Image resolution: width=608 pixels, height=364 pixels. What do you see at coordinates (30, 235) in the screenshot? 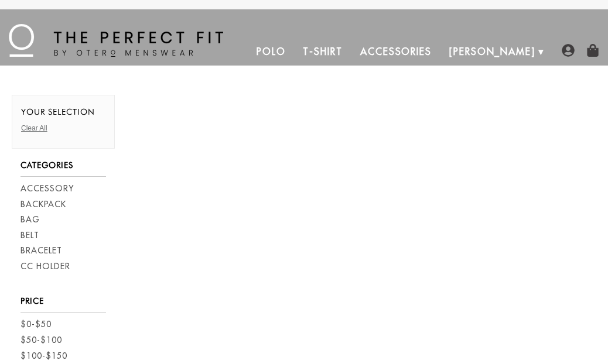
I see `a: Belt` at bounding box center [30, 235].